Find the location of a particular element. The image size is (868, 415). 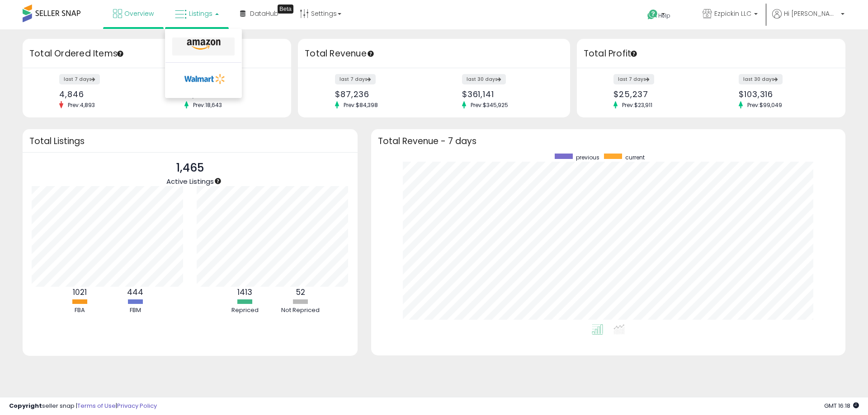

a: Terms of Use is located at coordinates (96, 405).